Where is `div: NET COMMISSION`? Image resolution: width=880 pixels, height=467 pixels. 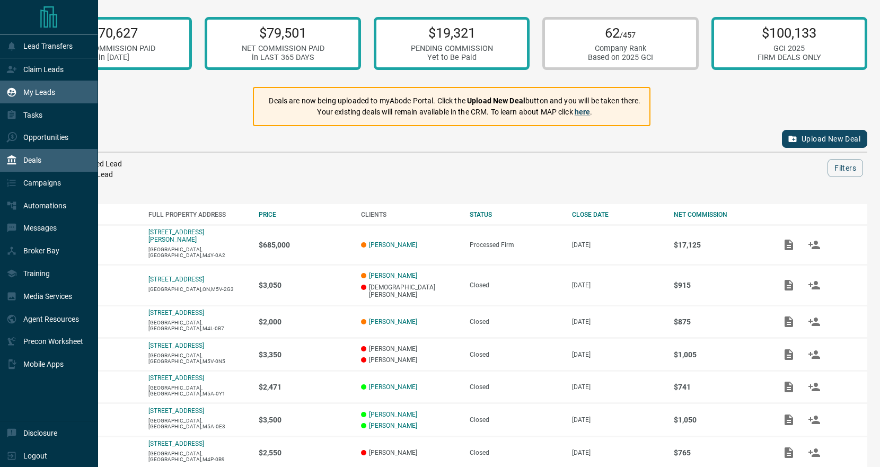 div: NET COMMISSION is located at coordinates (719, 215).